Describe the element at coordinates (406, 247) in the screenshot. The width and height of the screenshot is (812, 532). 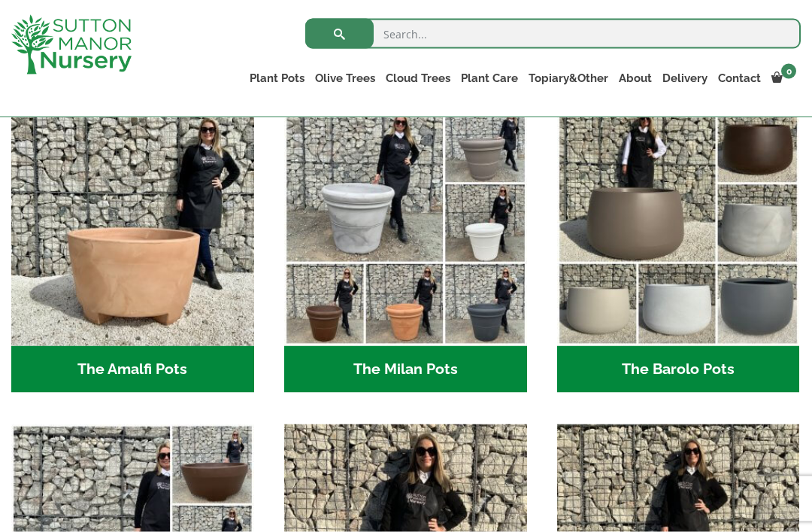
I see `a: Visit product category The Milan Pots` at that location.